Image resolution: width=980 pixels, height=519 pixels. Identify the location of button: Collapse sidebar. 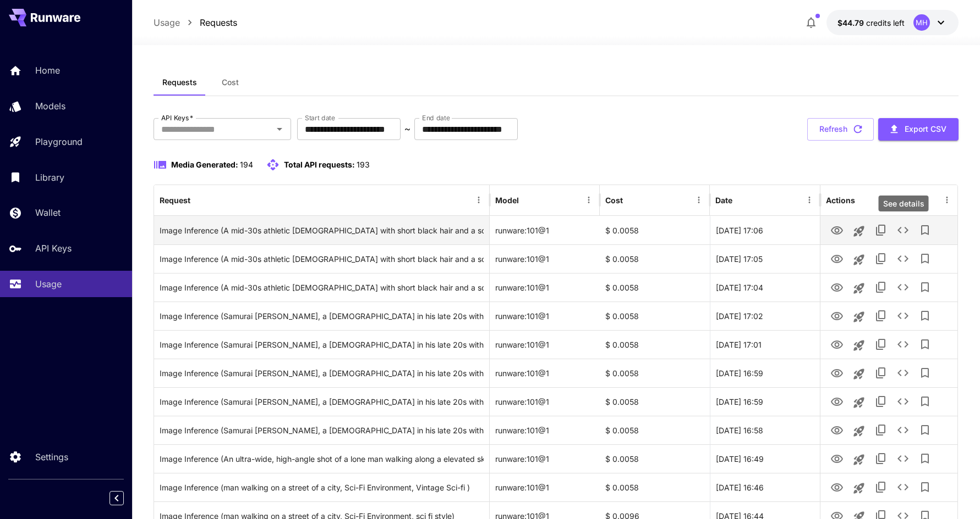
(117, 499).